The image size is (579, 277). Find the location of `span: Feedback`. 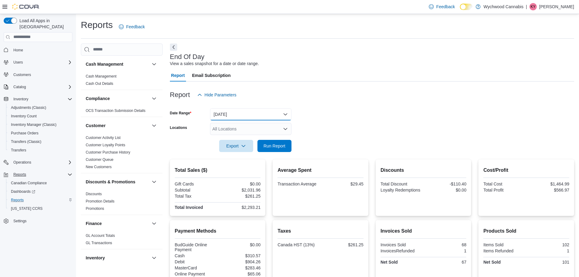

span: Feedback is located at coordinates (135, 27).